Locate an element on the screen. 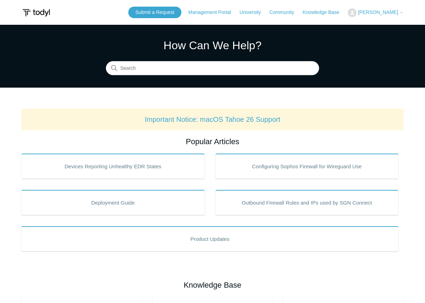 The image size is (425, 303). h1: How Can We Help? is located at coordinates (212, 45).